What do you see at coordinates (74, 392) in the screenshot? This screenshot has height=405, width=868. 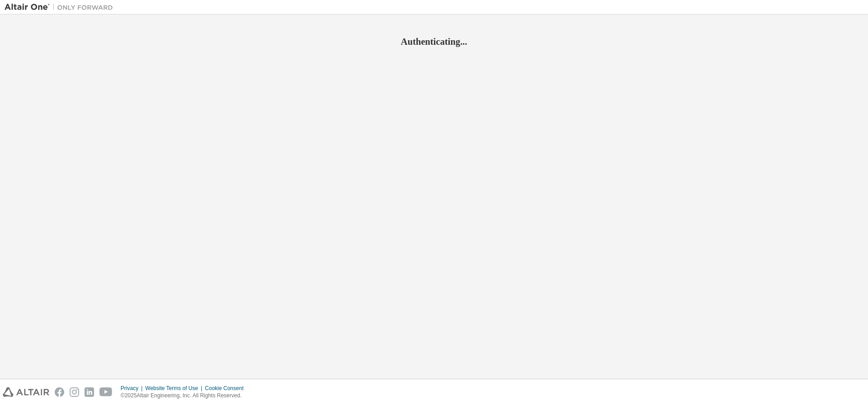 I see `img: instagram.svg` at bounding box center [74, 392].